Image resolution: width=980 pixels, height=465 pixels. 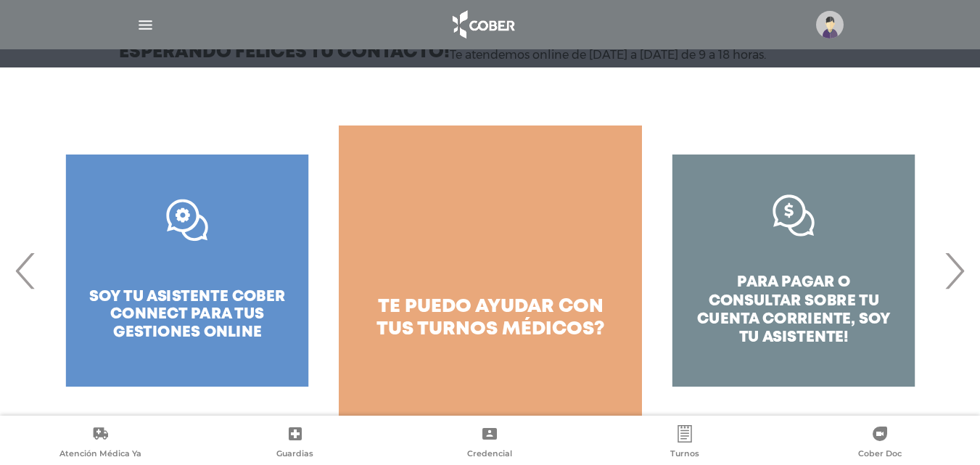 What do you see at coordinates (145, 25) in the screenshot?
I see `img: Cober_menu-lines-white.svg` at bounding box center [145, 25].